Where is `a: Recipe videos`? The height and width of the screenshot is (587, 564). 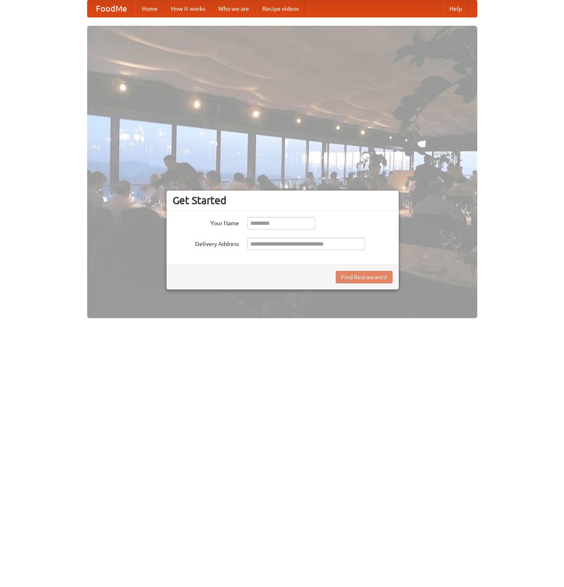 a: Recipe videos is located at coordinates (280, 9).